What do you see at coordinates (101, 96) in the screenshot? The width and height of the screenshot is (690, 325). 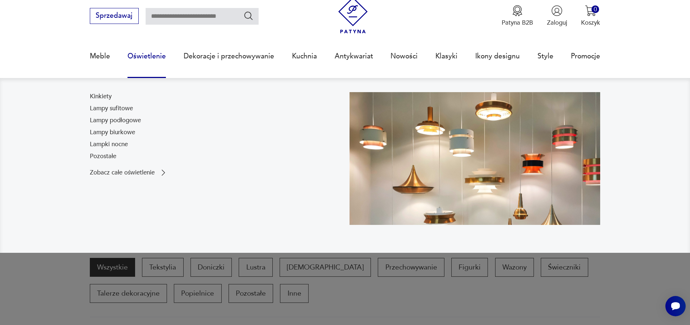 I see `a: Kinkiety` at bounding box center [101, 96].